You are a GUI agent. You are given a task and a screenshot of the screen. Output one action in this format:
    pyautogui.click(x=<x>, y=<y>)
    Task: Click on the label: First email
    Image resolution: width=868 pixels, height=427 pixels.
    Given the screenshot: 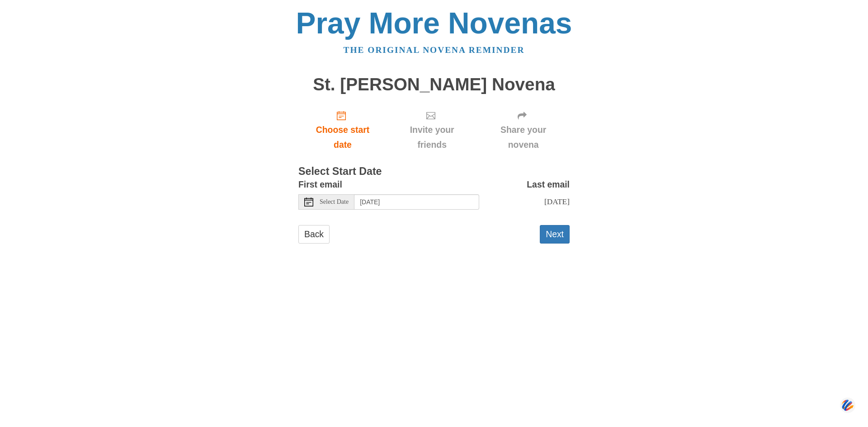 What is the action you would take?
    pyautogui.click(x=320, y=185)
    